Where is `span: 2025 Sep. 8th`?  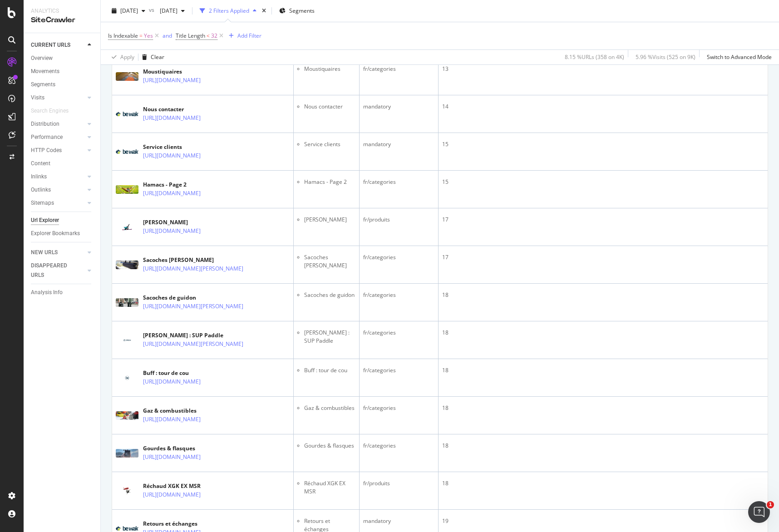 span: 2025 Sep. 8th is located at coordinates (167, 10).